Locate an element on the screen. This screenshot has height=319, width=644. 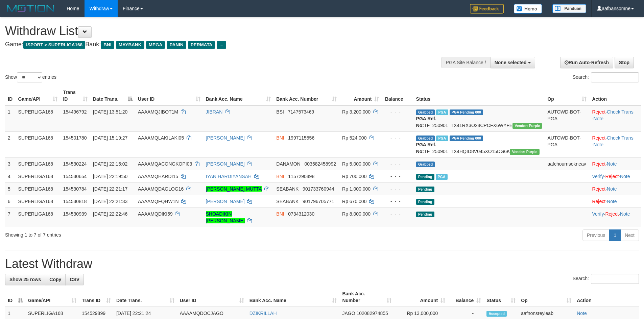
span: AAAAMQJIBOT1M is located at coordinates (158, 112).